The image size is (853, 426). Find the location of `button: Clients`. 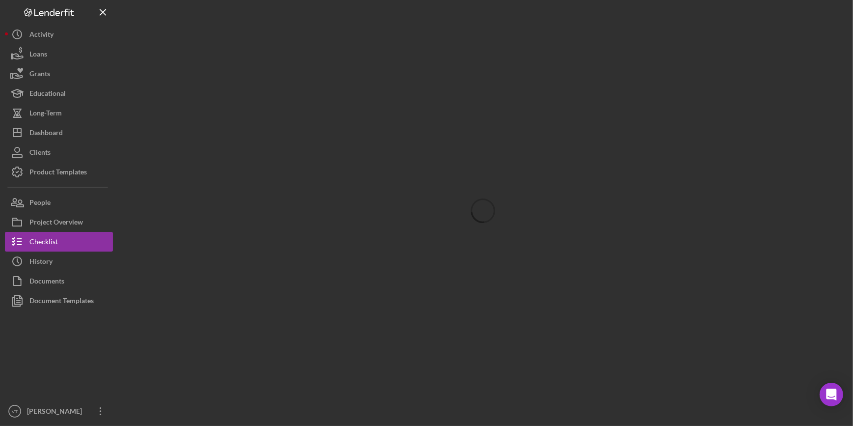

button: Clients is located at coordinates (59, 152).